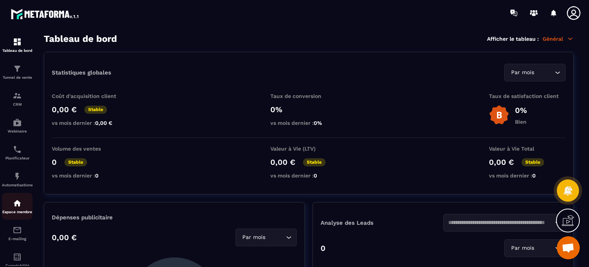 The width and height of the screenshot is (589, 267). Describe the element at coordinates (17, 125) in the screenshot. I see `a: automationsautomationsWebinaire` at that location.